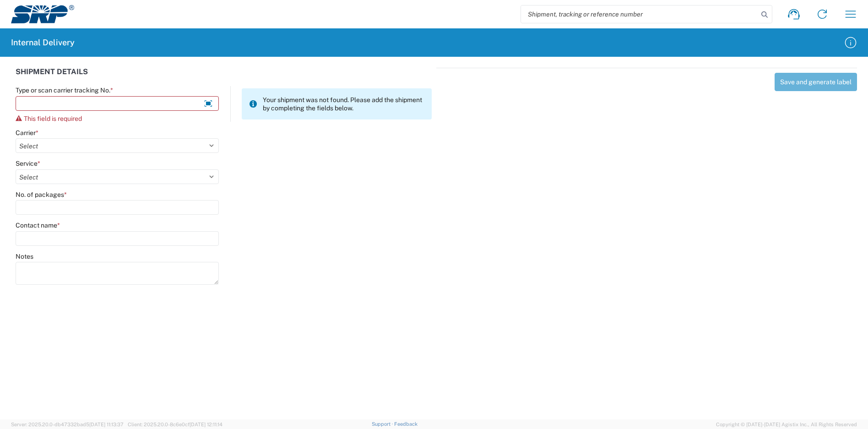 The image size is (868, 429). Describe the element at coordinates (64, 90) in the screenshot. I see `label: Type or scan carrier tracking No.` at that location.